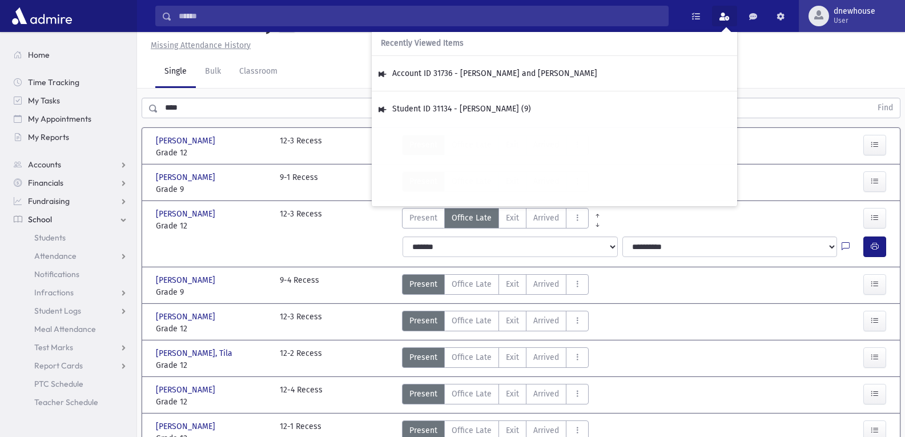  I want to click on span: Infractions, so click(54, 292).